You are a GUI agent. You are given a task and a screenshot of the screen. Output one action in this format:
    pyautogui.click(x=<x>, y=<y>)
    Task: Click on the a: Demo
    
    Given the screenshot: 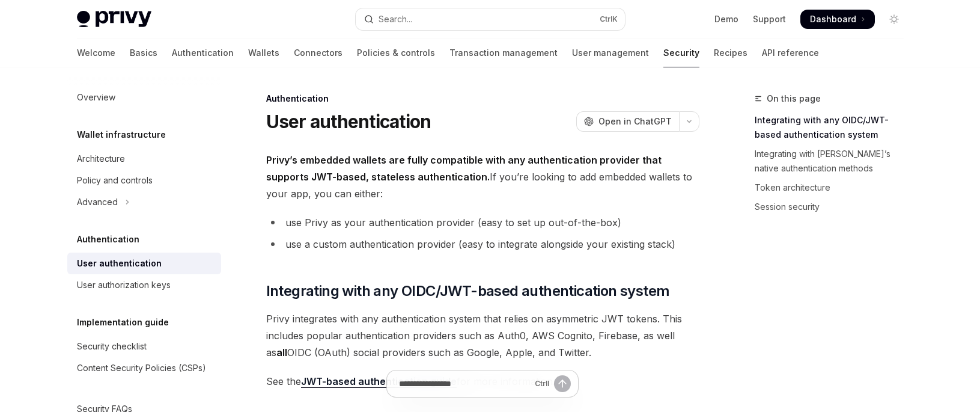 What is the action you would take?
    pyautogui.click(x=726, y=19)
    